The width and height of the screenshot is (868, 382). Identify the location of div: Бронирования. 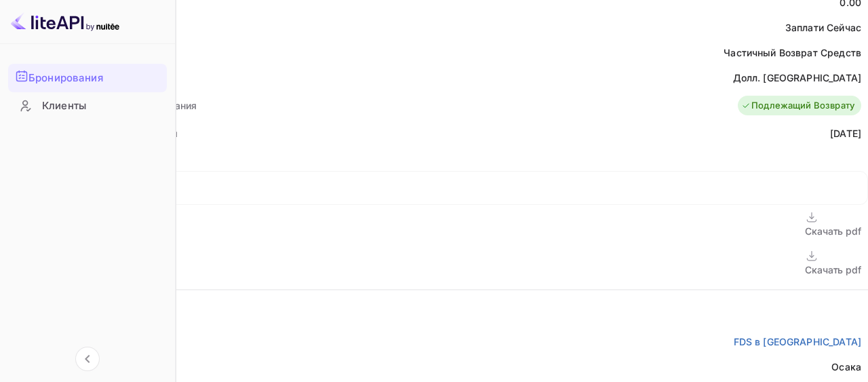
(87, 78).